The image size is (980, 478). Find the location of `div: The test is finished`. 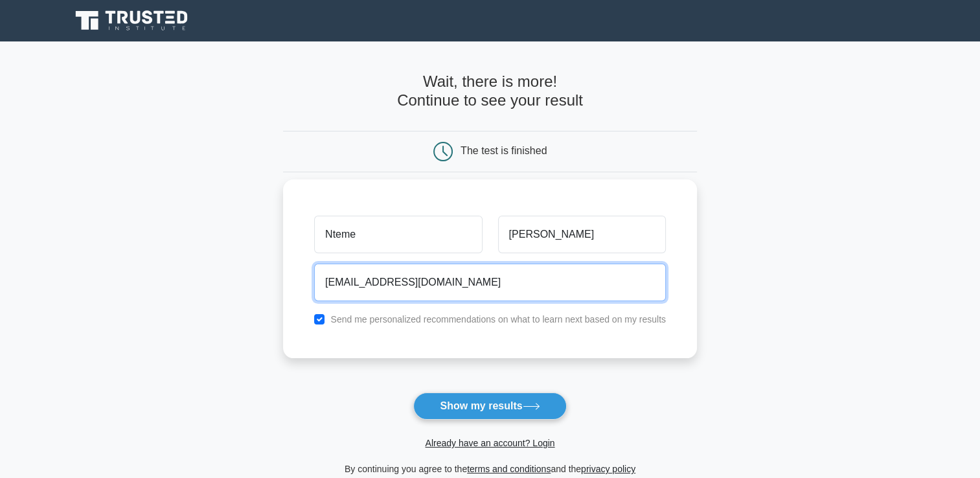

div: The test is finished is located at coordinates (503, 150).